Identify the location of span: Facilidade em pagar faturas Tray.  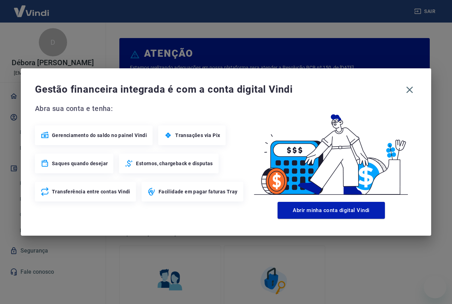
(198, 192).